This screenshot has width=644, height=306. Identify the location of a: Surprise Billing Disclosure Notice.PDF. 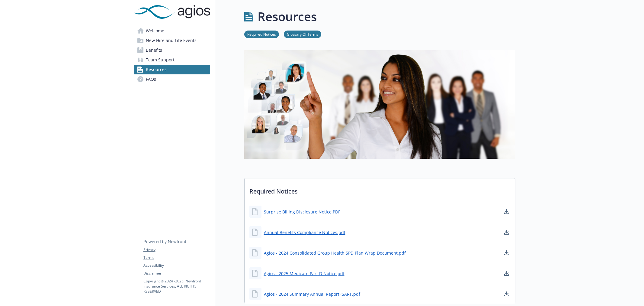
(302, 211).